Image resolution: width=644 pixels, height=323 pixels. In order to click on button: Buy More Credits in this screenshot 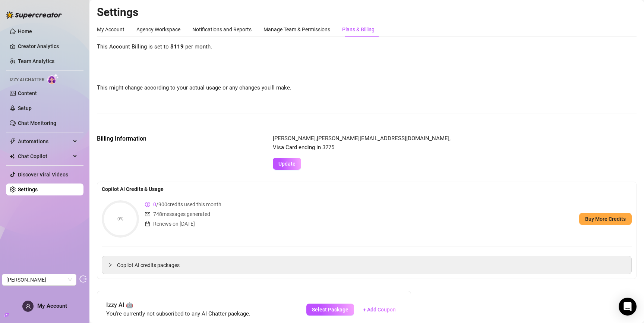, I will do `click(605, 219)`.